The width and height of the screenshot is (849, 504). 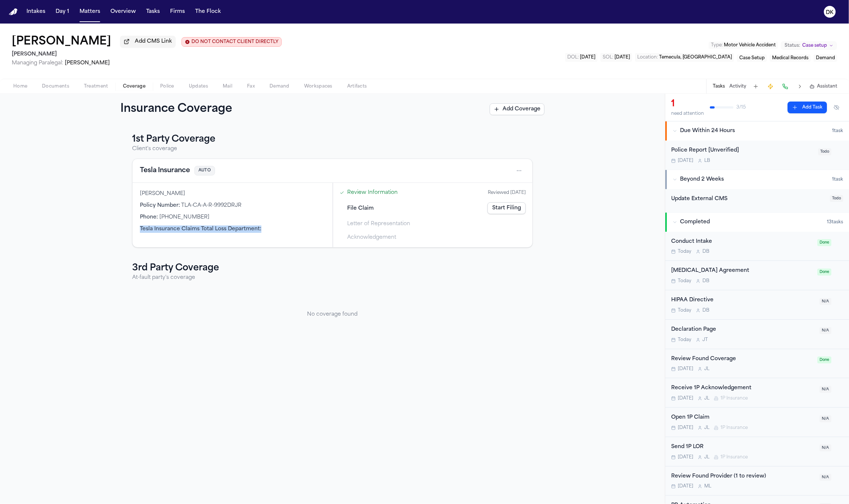 I want to click on button: Add CMS Link, so click(x=147, y=41).